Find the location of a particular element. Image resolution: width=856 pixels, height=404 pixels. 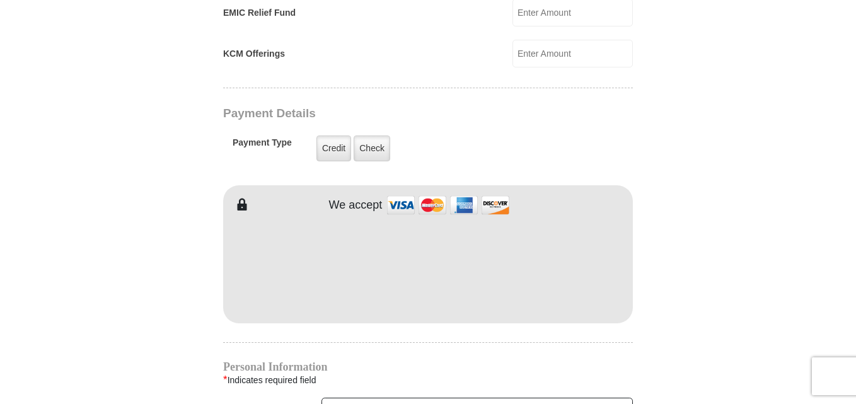

h5: Payment Type is located at coordinates (262, 146).